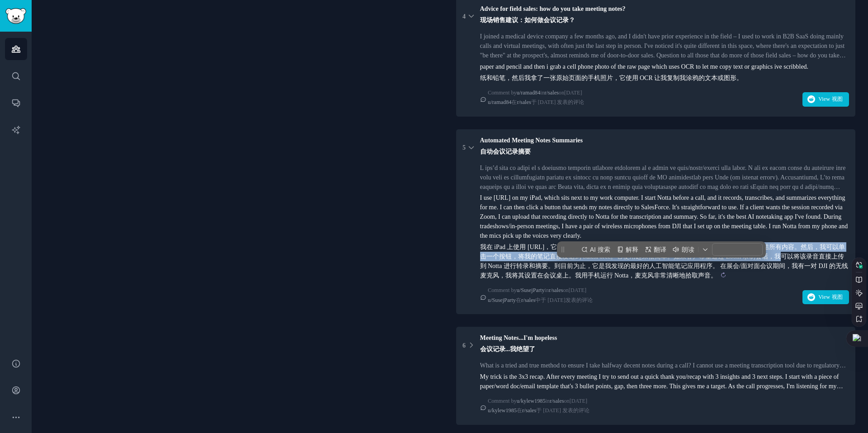 The height and width of the screenshot is (433, 868). Describe the element at coordinates (528, 20) in the screenshot. I see `sider-trans-text: 现场销售建议：如何做会议记录？` at that location.